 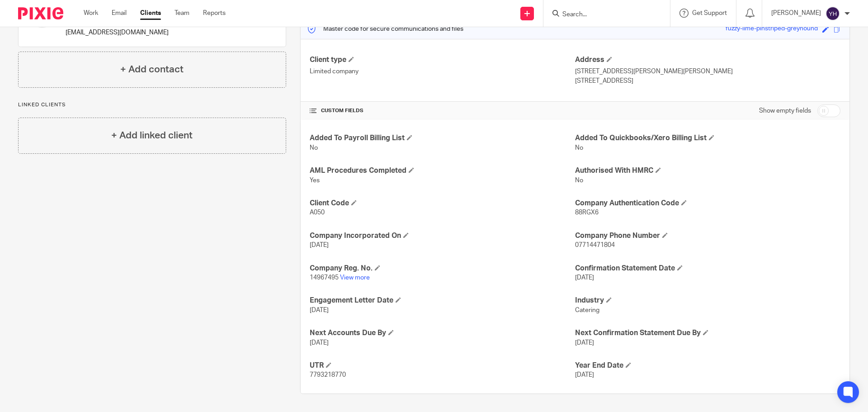 What do you see at coordinates (707, 138) in the screenshot?
I see `h4: Added To Quickbooks/Xero Billing List` at bounding box center [707, 138].